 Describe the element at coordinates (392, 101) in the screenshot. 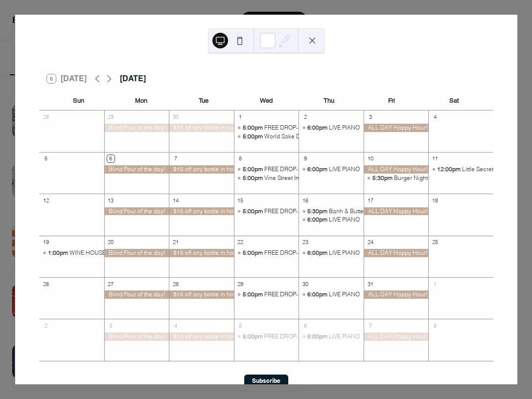

I see `div: Fri` at that location.